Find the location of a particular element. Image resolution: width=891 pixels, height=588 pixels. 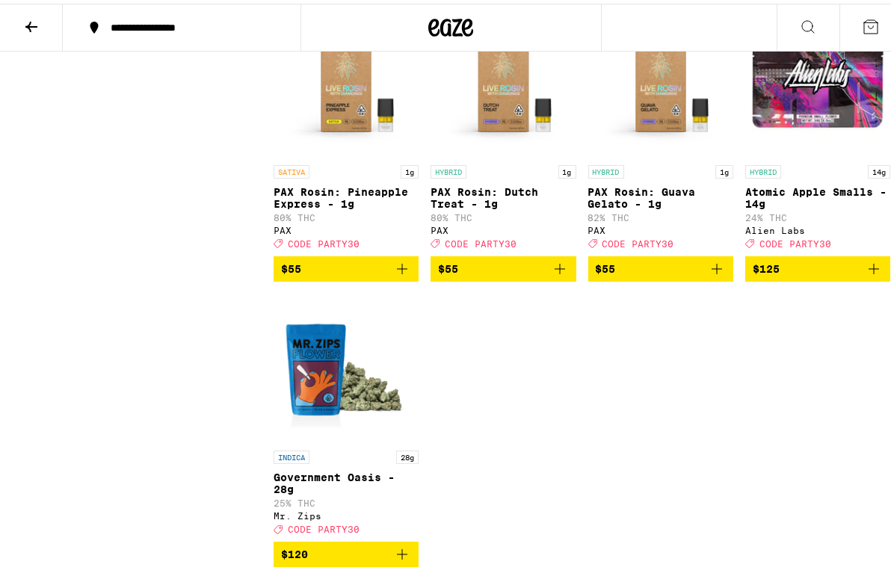

p: 82% THC is located at coordinates (661, 214).